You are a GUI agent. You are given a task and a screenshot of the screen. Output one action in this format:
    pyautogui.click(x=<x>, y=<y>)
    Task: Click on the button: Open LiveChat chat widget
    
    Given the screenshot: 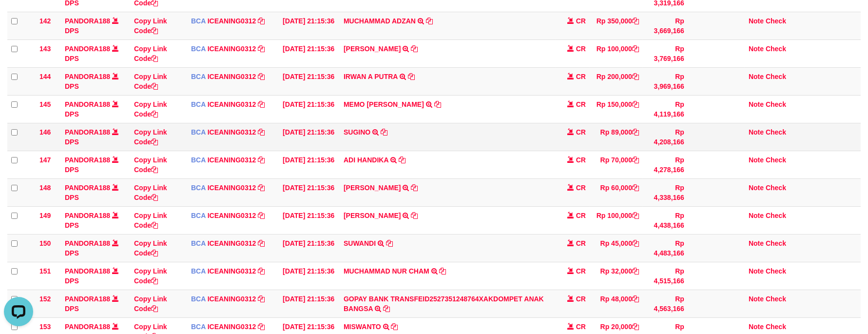 What is the action you would take?
    pyautogui.click(x=18, y=18)
    